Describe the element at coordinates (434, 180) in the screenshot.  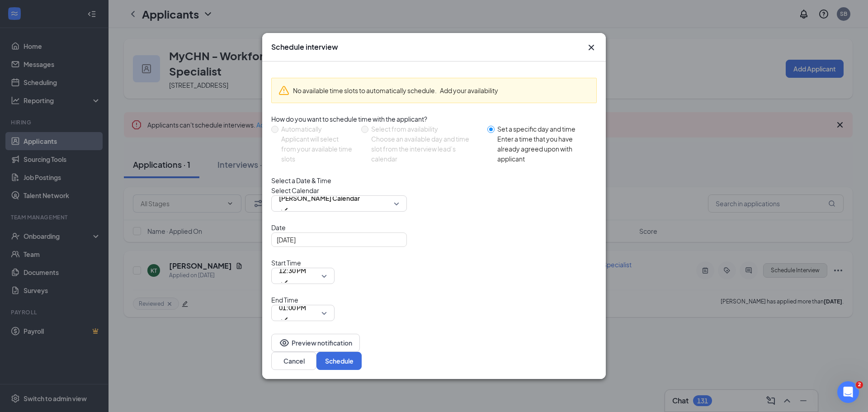
I see `div: Select a Date & Time` at that location.